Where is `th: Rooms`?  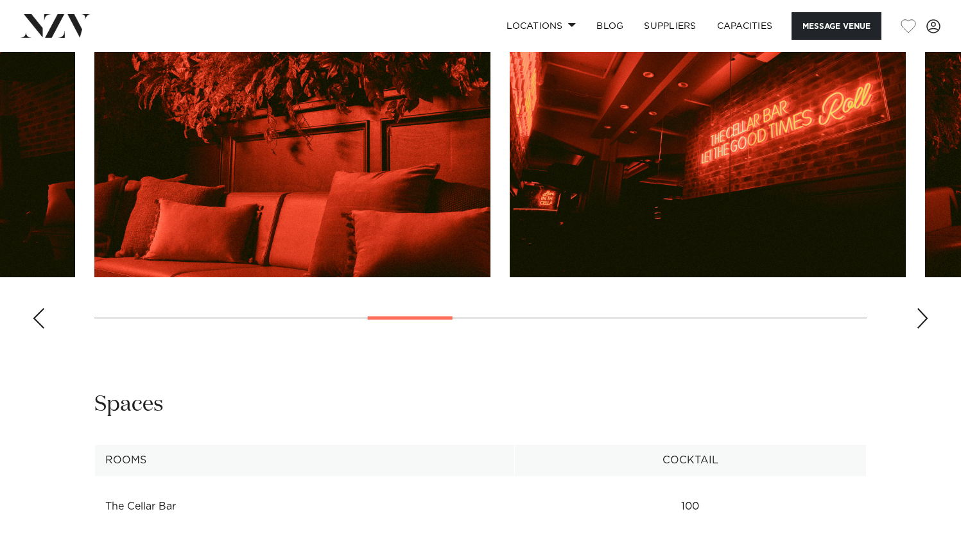 th: Rooms is located at coordinates (305, 460).